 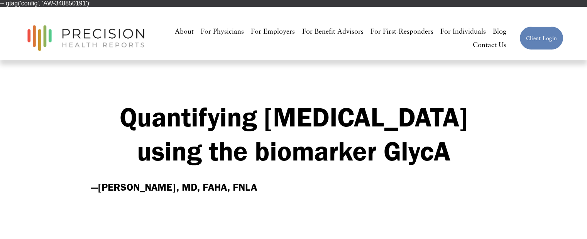 I want to click on a: For Benefit Advisors, so click(x=333, y=31).